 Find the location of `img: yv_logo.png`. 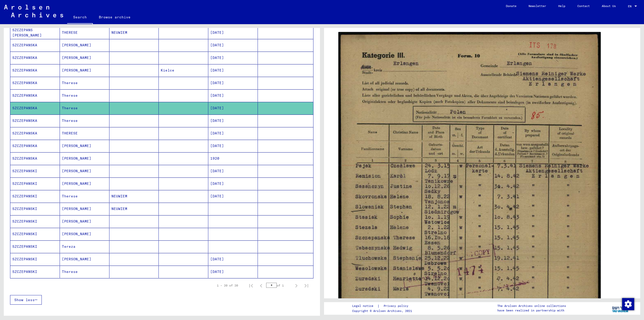

img: yv_logo.png is located at coordinates (620, 308).